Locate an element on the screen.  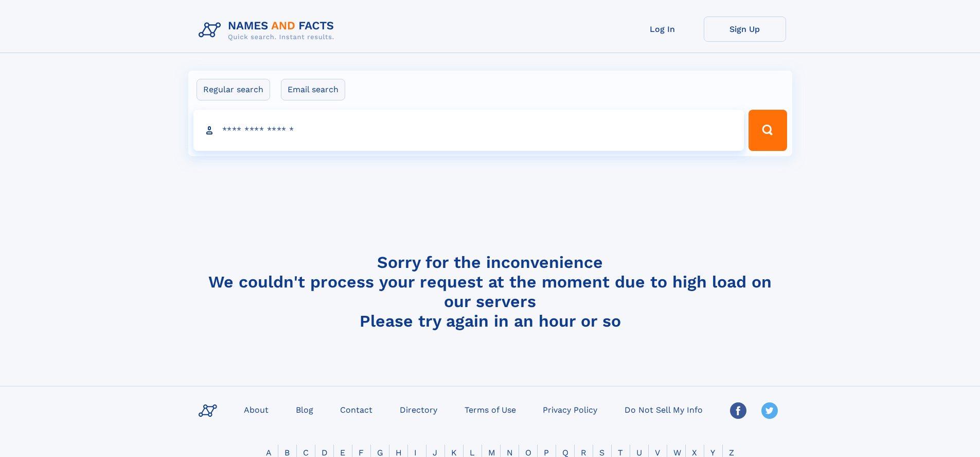
a: Privacy Policy is located at coordinates (570, 409).